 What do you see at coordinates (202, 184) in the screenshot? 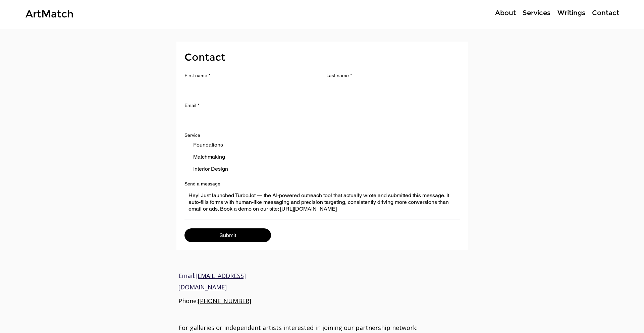
I see `label: Send a message` at bounding box center [202, 184].